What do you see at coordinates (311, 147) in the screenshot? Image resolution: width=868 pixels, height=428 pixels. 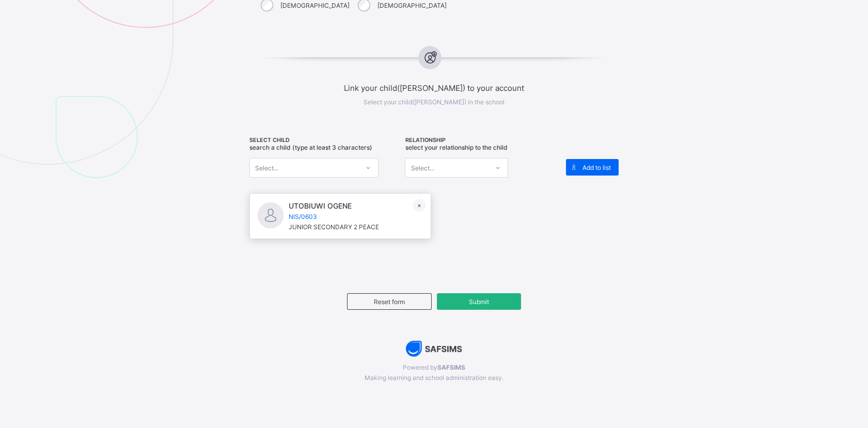 I see `span: Search a child (type at least 3 characters)` at bounding box center [311, 147].